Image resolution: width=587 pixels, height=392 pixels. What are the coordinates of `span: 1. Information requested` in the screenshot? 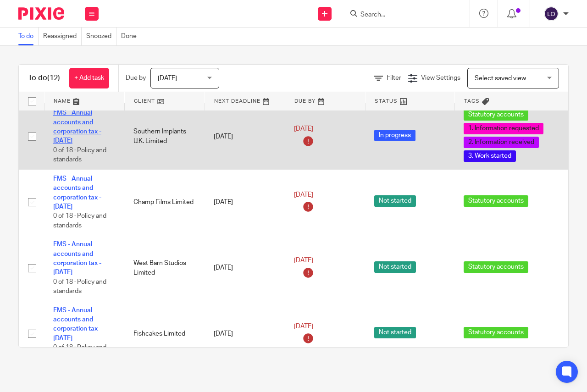 It's located at (503, 129).